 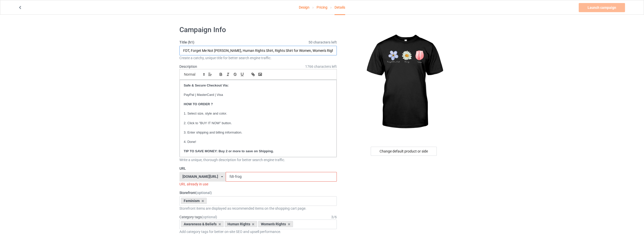 What do you see at coordinates (258, 231) in the screenshot?
I see `div: Add category tags for better on-site SEO and upsell performance.` at bounding box center [258, 231].